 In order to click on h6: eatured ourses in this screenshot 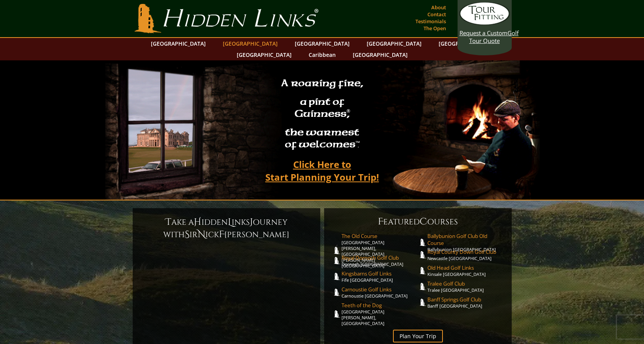, I will do `click(418, 222)`.